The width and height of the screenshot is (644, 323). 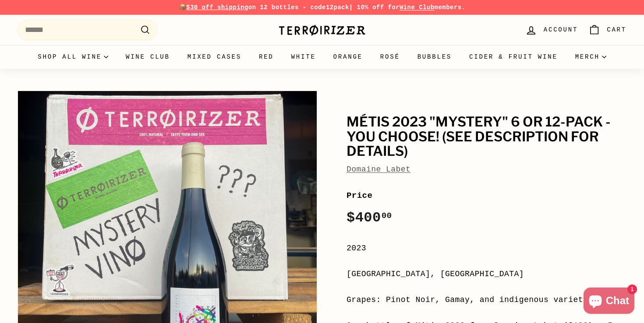 I want to click on strong: 12pack, so click(x=337, y=8).